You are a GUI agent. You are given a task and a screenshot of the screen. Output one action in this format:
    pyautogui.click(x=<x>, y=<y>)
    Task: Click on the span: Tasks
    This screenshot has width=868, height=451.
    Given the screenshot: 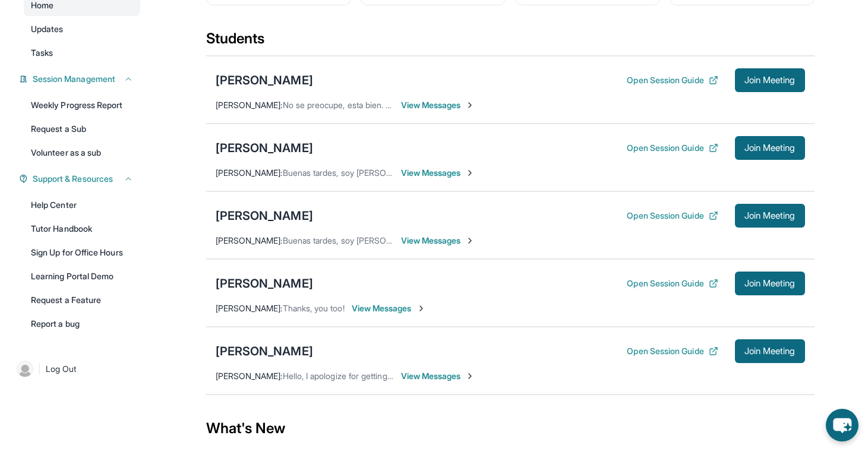 What is the action you would take?
    pyautogui.click(x=41, y=53)
    